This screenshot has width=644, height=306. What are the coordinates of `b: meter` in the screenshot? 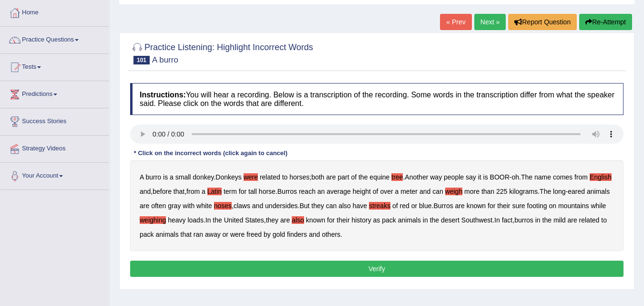 It's located at (409, 192).